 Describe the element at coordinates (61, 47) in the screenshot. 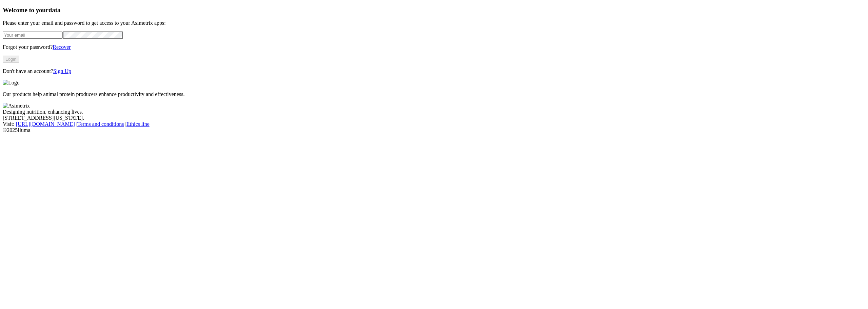

I see `a: Recover` at that location.